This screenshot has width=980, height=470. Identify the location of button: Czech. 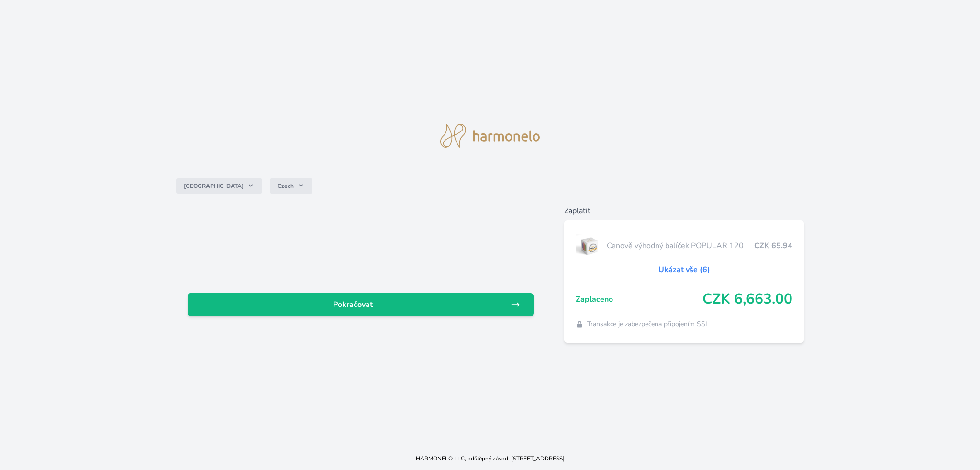
(291, 186).